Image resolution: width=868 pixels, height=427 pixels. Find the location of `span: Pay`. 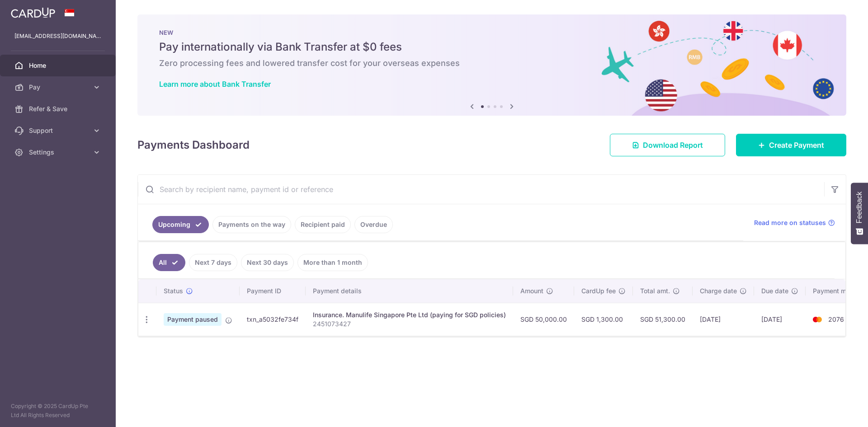

span: Pay is located at coordinates (59, 87).